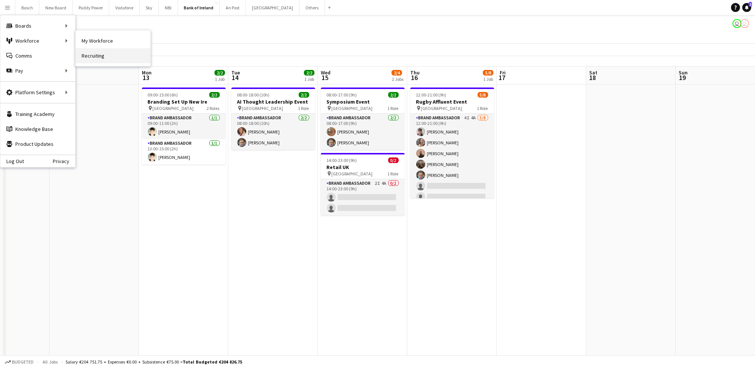 The height and width of the screenshot is (368, 755). What do you see at coordinates (235, 73) in the screenshot?
I see `span: Tue` at bounding box center [235, 73].